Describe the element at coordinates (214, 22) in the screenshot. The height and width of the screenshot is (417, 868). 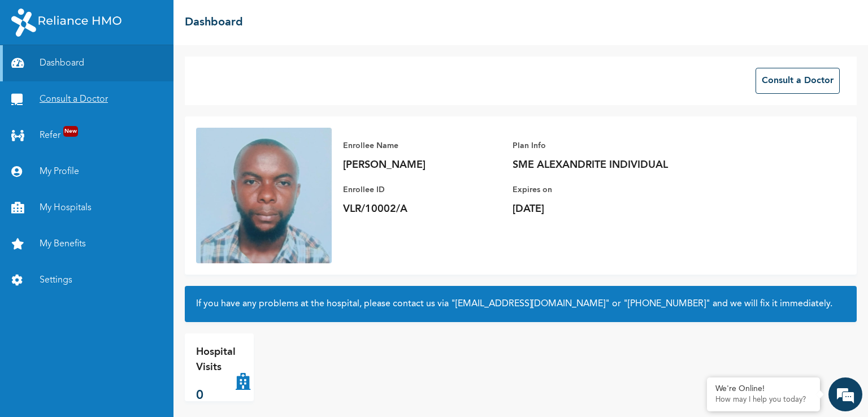
I see `h2: Dashboard` at that location.